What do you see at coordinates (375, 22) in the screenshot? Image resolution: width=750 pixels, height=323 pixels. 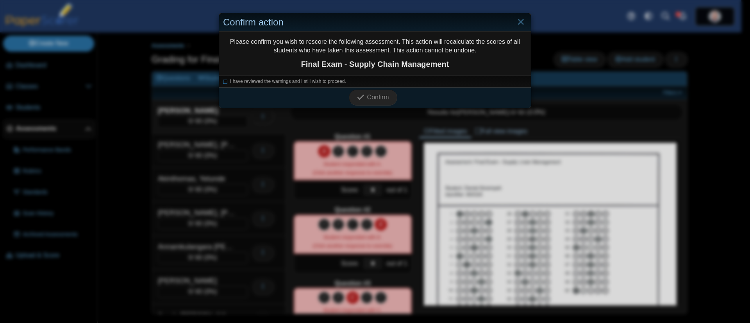 I see `div: Confirm action` at bounding box center [375, 22].